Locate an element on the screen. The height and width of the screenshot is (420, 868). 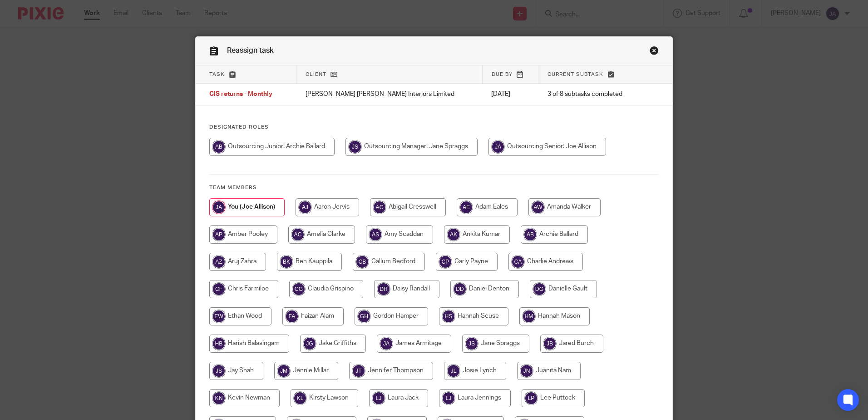
span: Current subtask is located at coordinates (575, 74).